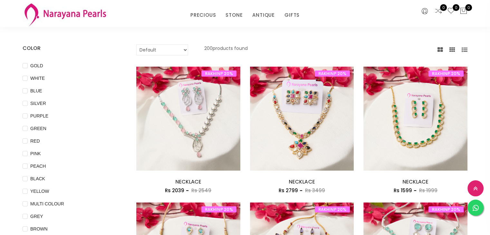  What do you see at coordinates (201, 190) in the screenshot?
I see `span: Rs 2549` at bounding box center [201, 190].